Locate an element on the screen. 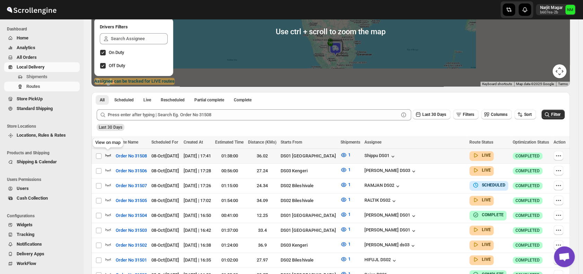  span: Store Locations is located at coordinates (43, 126).